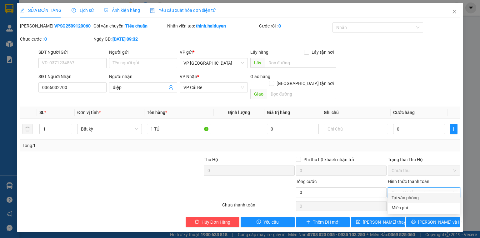 The height and width of the screenshot is (238, 480). What do you see at coordinates (329, 160) in the screenshot?
I see `span: Phí thu hộ khách nhận trả` at bounding box center [329, 160].